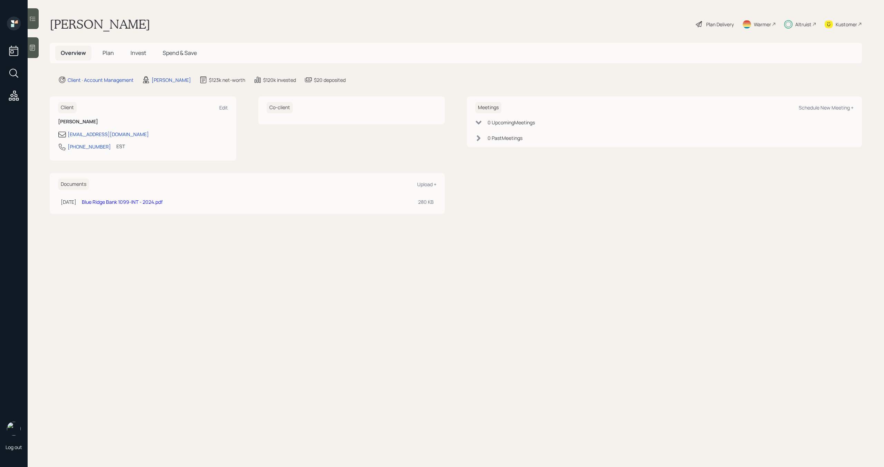 The image size is (884, 467). What do you see at coordinates (227, 80) in the screenshot?
I see `div: $123k net-worth` at bounding box center [227, 80].